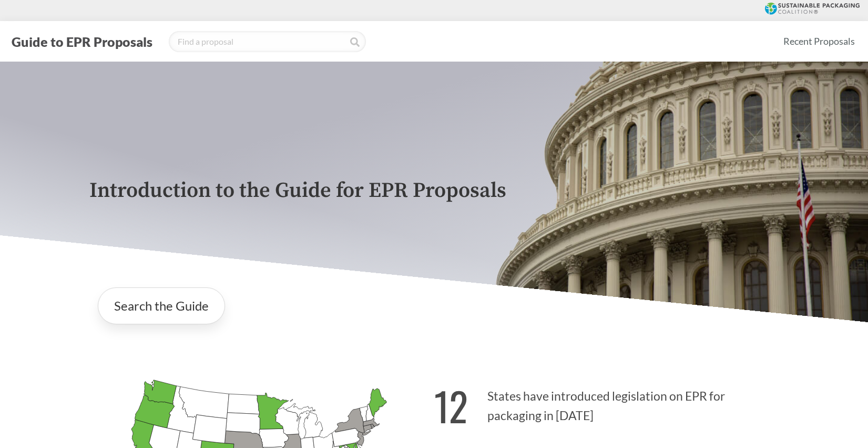  I want to click on button: Guide to EPR Proposals, so click(82, 41).